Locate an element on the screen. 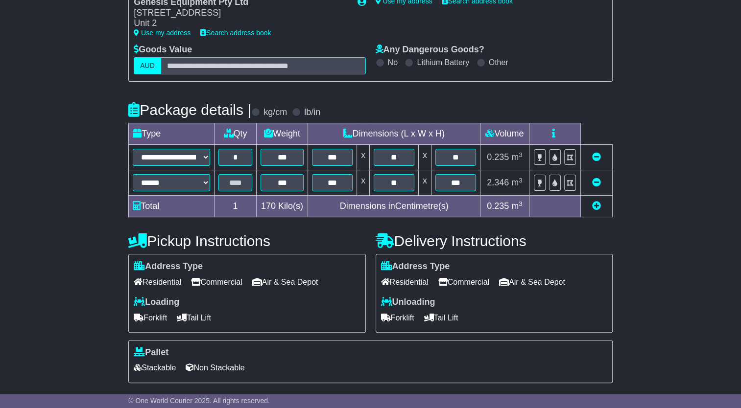 This screenshot has width=741, height=408. a: Add new item is located at coordinates (597, 206).